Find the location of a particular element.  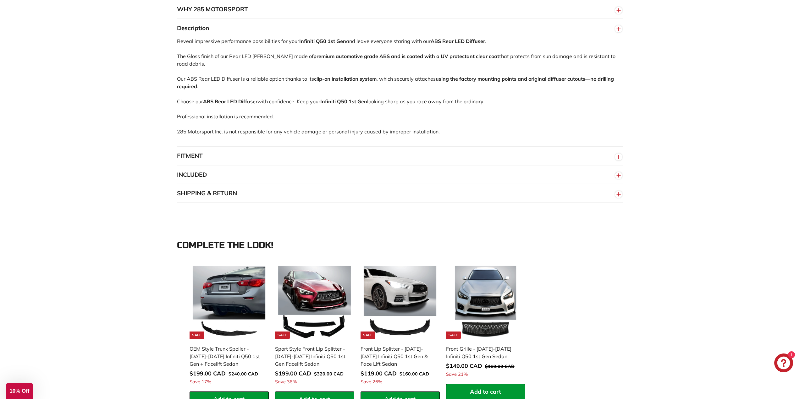

button: Description is located at coordinates (400, 28).